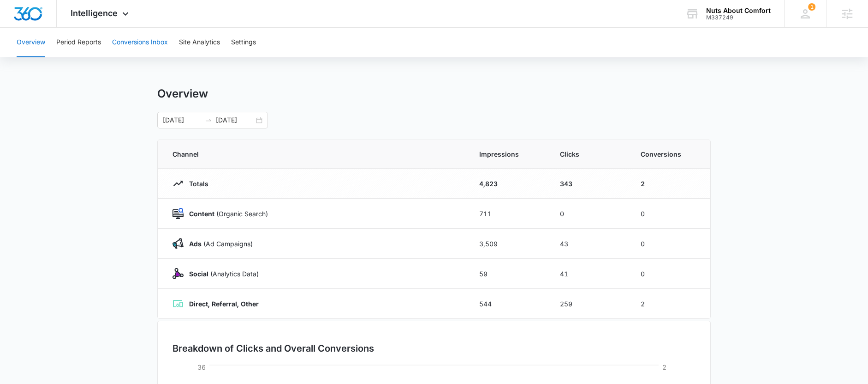 Image resolution: width=868 pixels, height=384 pixels. What do you see at coordinates (812, 7) in the screenshot?
I see `span: 1` at bounding box center [812, 7].